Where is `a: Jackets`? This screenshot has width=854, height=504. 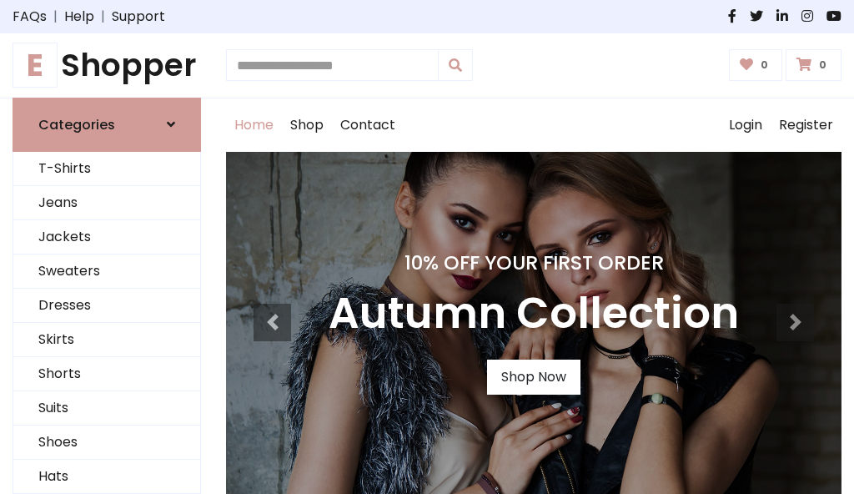
a: Jackets is located at coordinates (107, 236).